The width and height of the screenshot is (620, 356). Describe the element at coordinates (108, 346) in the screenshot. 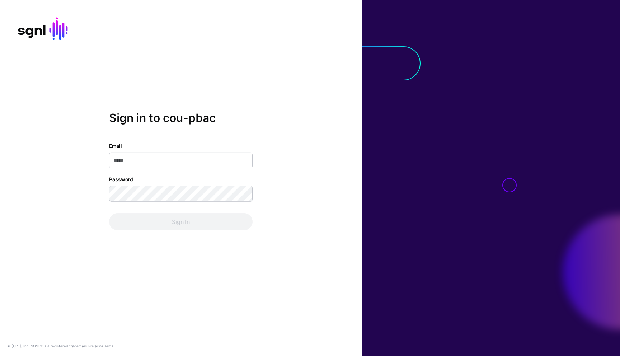

I see `a: Terms` at that location.